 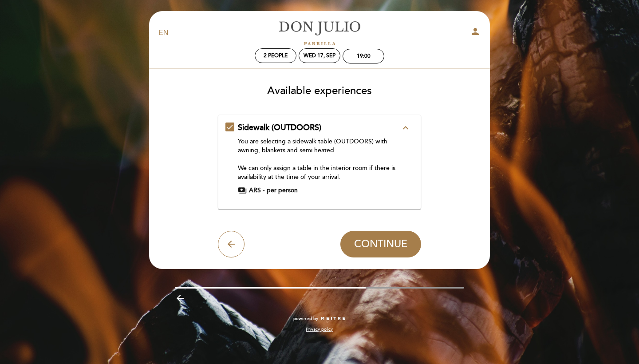 I want to click on span: powered by, so click(x=306, y=318).